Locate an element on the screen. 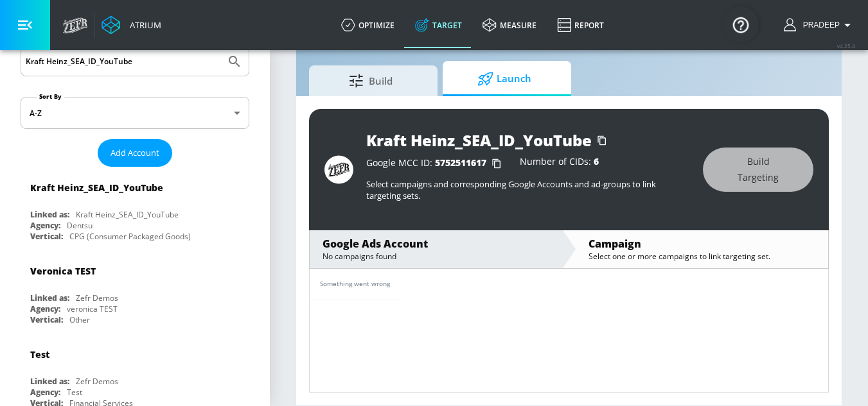 The image size is (868, 406). span: Launch is located at coordinates (504, 79).